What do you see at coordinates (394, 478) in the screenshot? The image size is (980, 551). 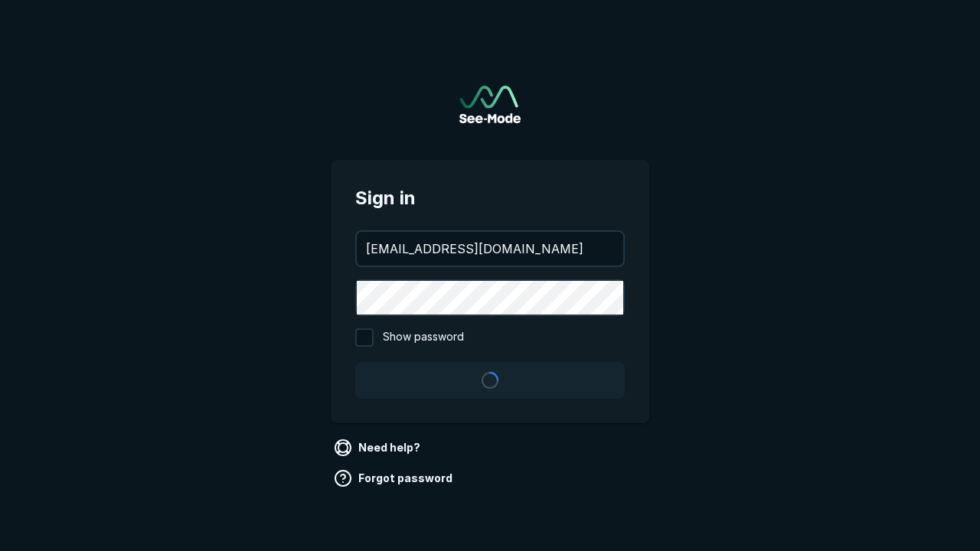 I see `a: Forgot password` at bounding box center [394, 478].